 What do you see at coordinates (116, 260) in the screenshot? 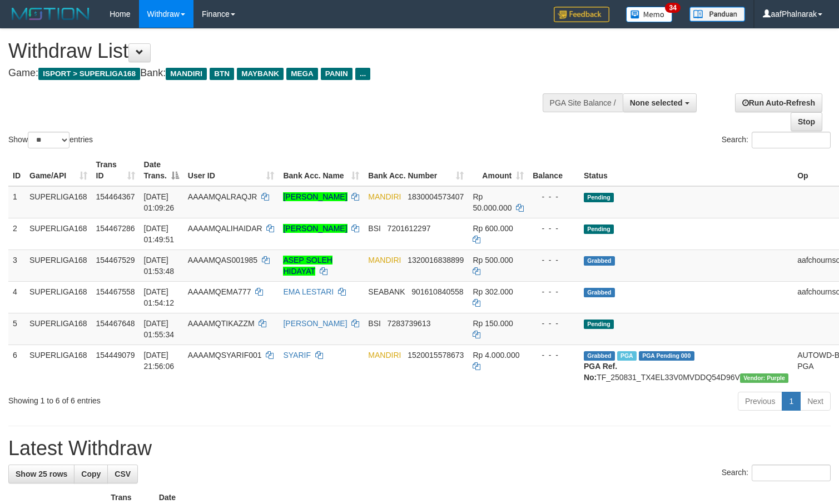
I see `span: 154467529` at bounding box center [116, 260].